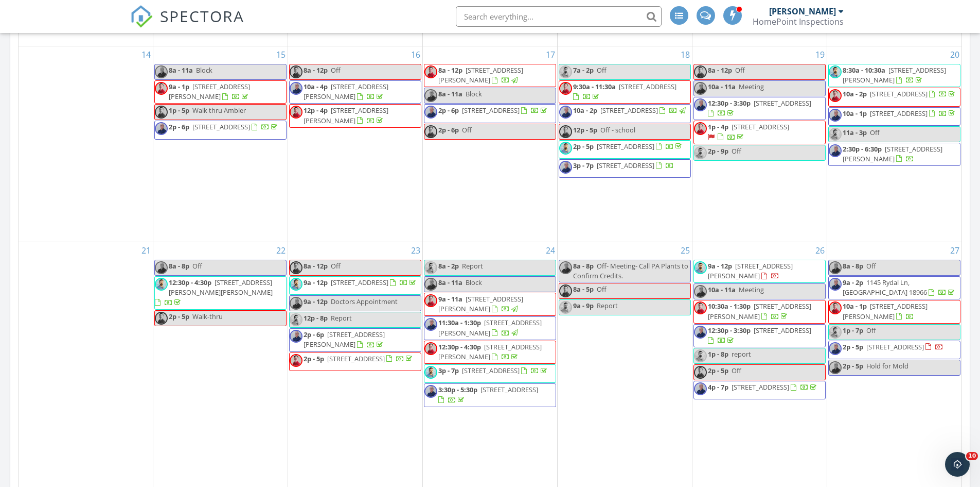 Image resolution: width=980 pixels, height=487 pixels. I want to click on td: Go to September 19, 2025, so click(760, 144).